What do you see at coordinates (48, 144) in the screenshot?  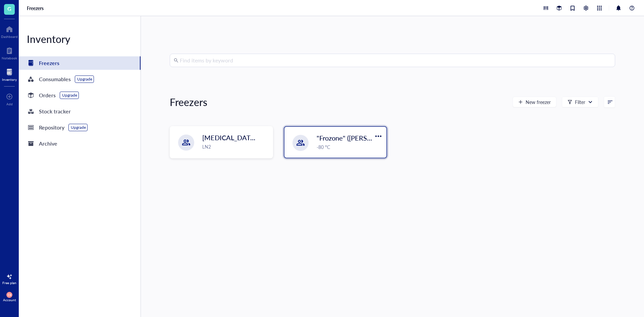 I see `div: Archive` at bounding box center [48, 144].